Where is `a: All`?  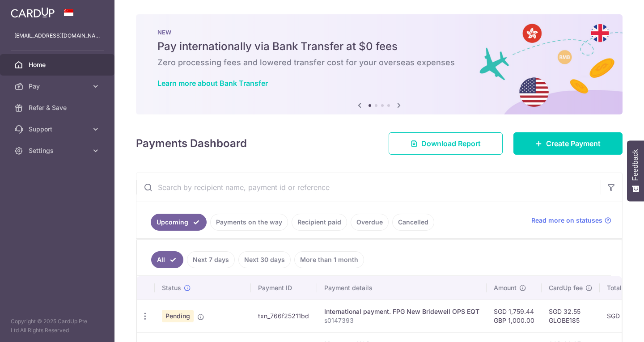 a: All is located at coordinates (167, 260).